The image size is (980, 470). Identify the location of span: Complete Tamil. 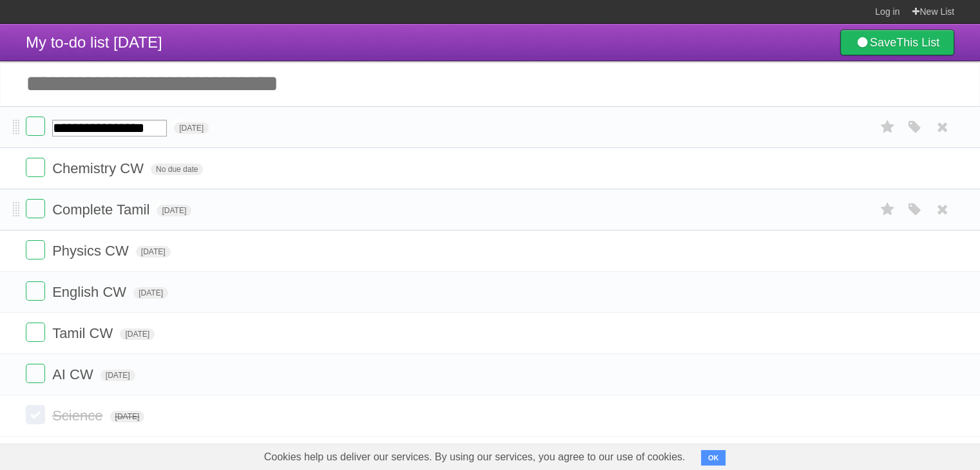
(103, 210).